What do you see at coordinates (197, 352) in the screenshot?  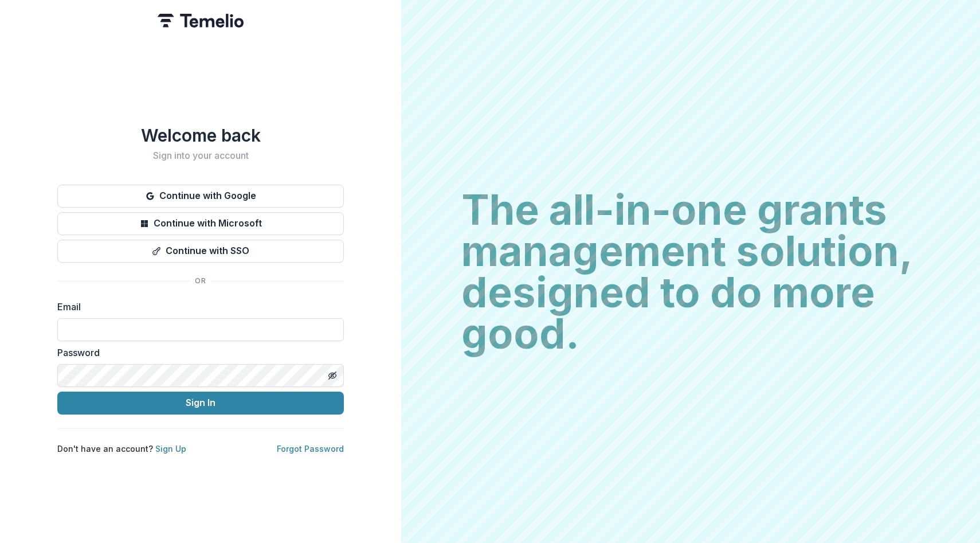 I see `label: Password` at bounding box center [197, 352].